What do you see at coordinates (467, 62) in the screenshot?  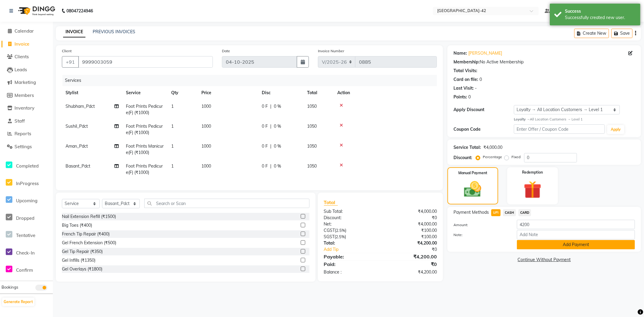 I see `div: Membership:` at bounding box center [467, 62].